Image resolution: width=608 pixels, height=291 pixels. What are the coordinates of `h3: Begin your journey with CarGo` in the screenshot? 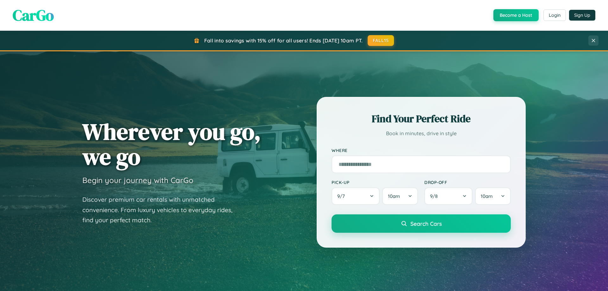 It's located at (138, 180).